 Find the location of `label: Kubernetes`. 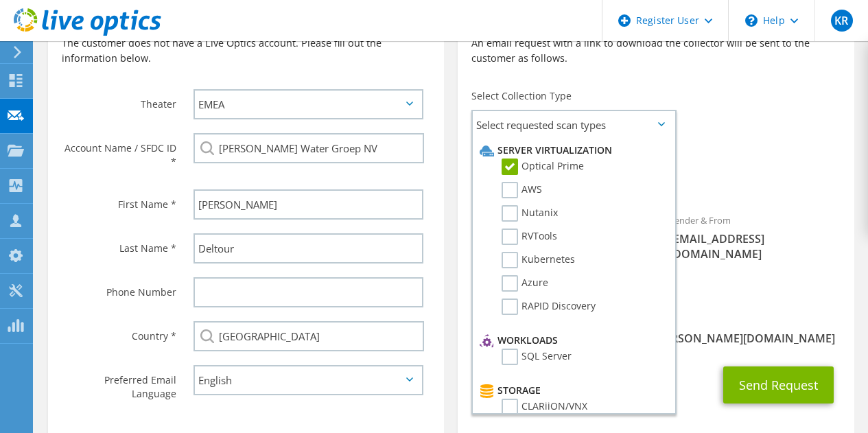

label: Kubernetes is located at coordinates (538, 260).